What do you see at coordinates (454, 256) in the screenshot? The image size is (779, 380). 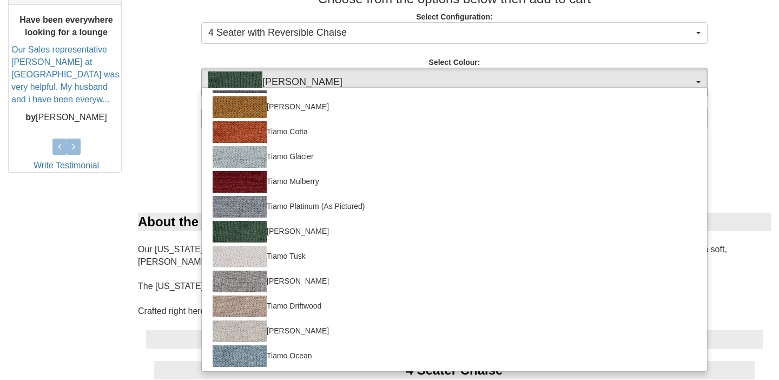 I see `a: Tiamo Tusk` at bounding box center [454, 256].